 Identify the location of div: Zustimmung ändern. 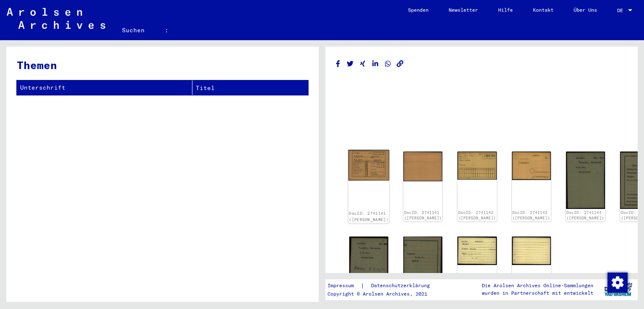
(617, 282).